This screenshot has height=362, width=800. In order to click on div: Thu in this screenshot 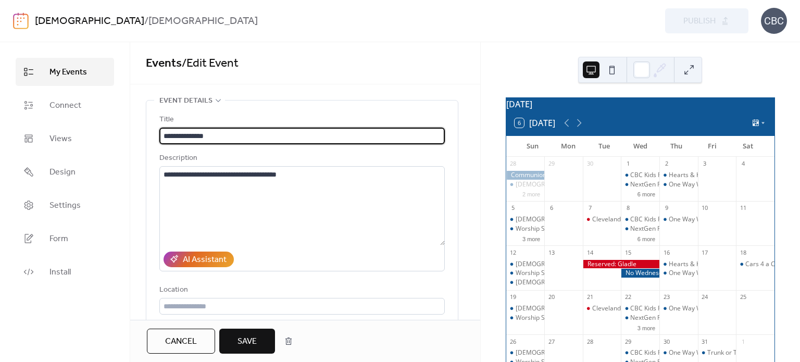, I will do `click(676, 146)`.